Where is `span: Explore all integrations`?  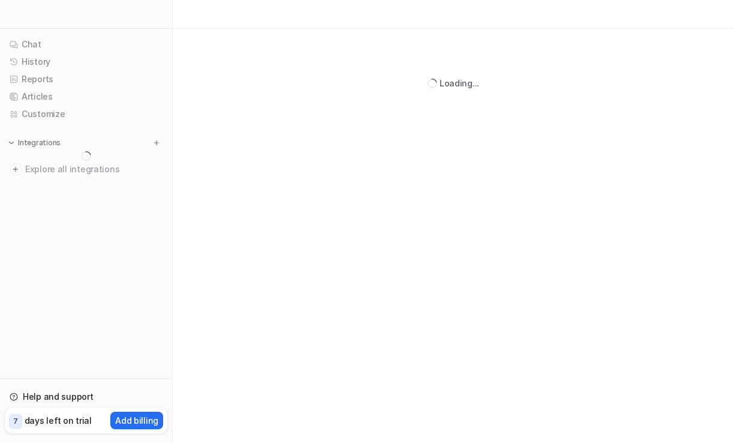
span: Explore all integrations is located at coordinates (94, 169).